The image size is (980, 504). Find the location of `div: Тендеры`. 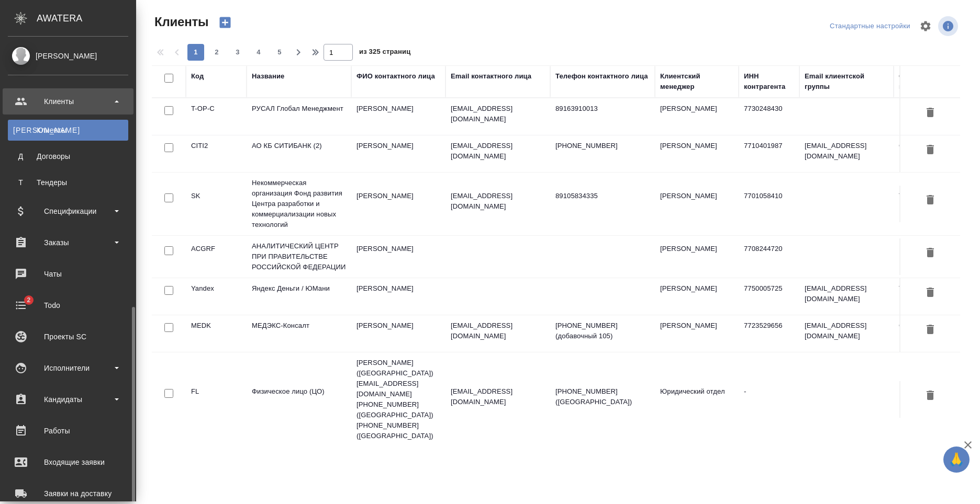

div: Тендеры is located at coordinates (68, 183).